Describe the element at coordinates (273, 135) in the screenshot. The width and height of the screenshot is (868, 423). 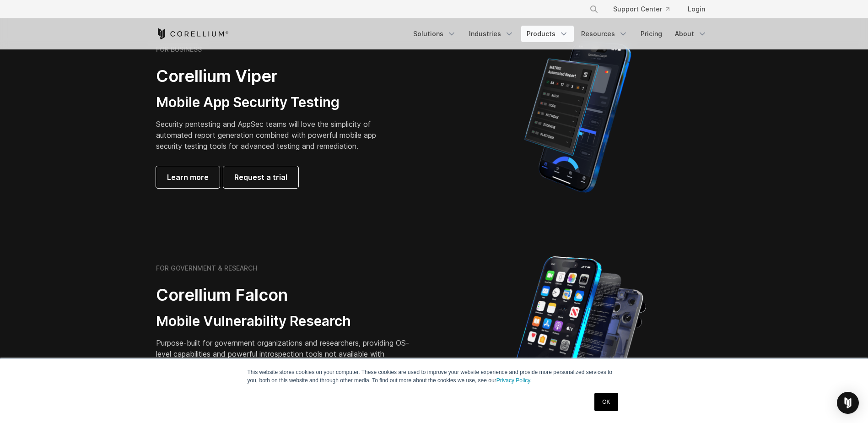
I see `p: Security pentesting and AppSec teams will love the simplicity of automated report generation comb...` at that location.